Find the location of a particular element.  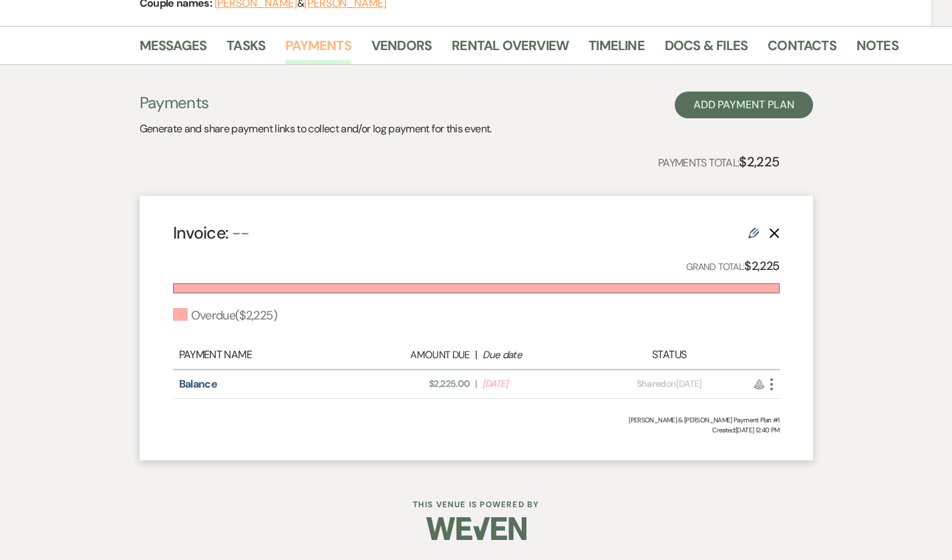

div: Due date is located at coordinates (535, 355).